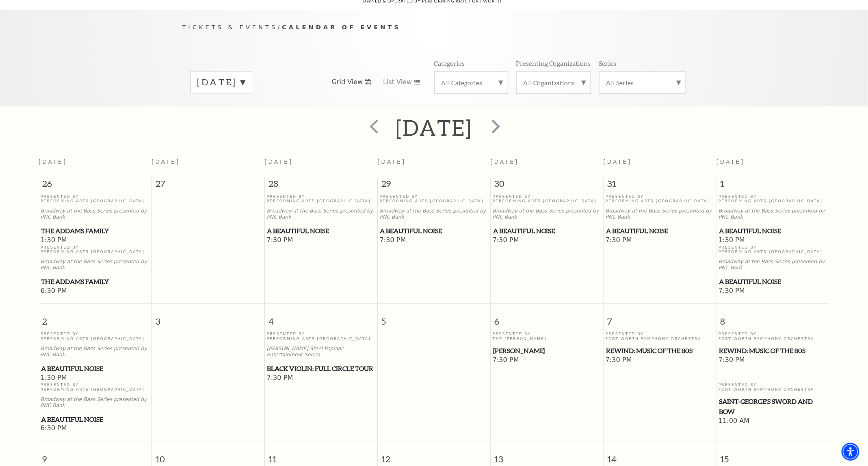  I want to click on a: Black Violin: Full Circle Tour, so click(321, 369).